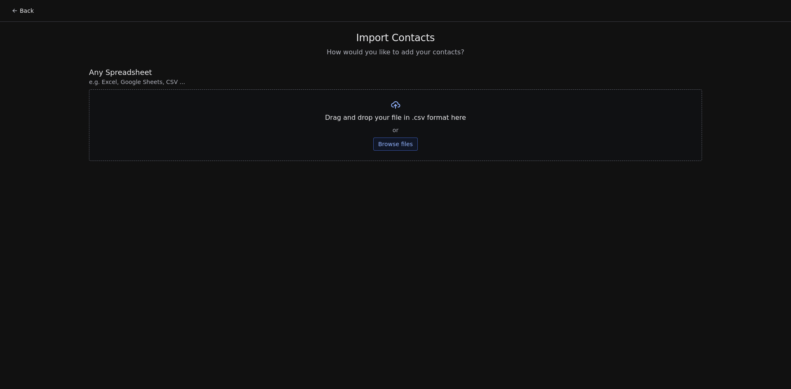 This screenshot has height=389, width=791. Describe the element at coordinates (395, 118) in the screenshot. I see `span: Drag and drop your file in .csv format here` at that location.